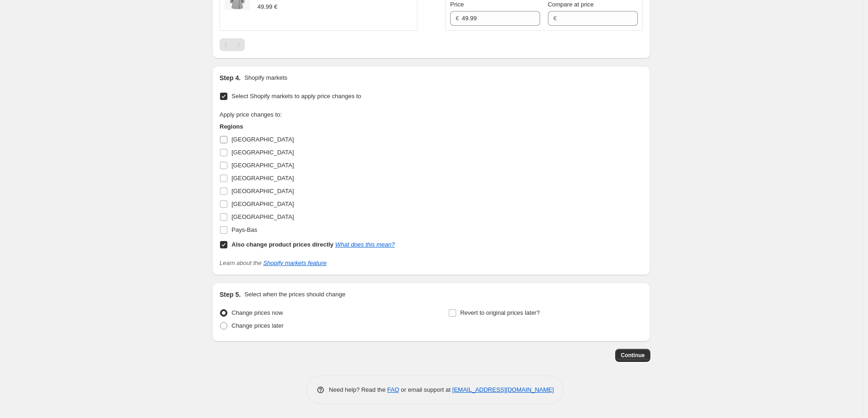 The image size is (868, 418). Describe the element at coordinates (294, 263) in the screenshot. I see `a: Shopify markets feature` at that location.